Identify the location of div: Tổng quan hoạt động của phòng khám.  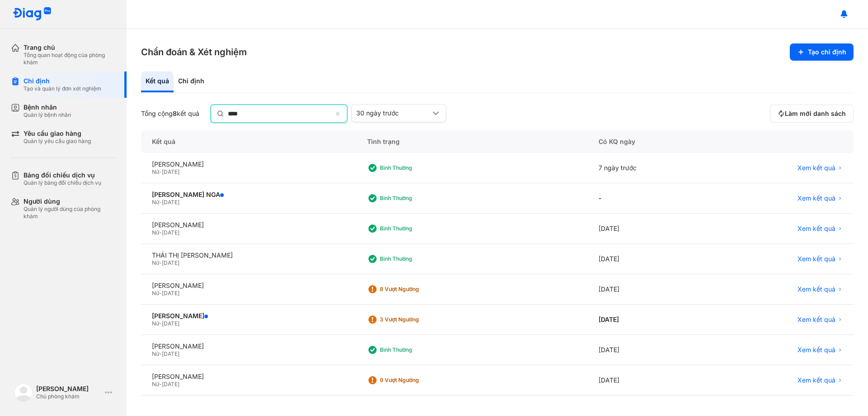
(70, 59).